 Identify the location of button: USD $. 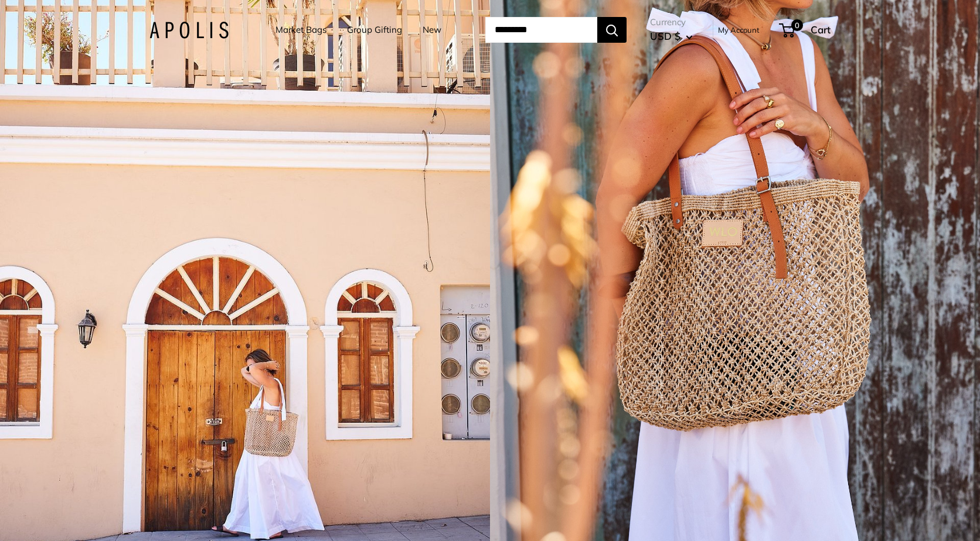
(671, 36).